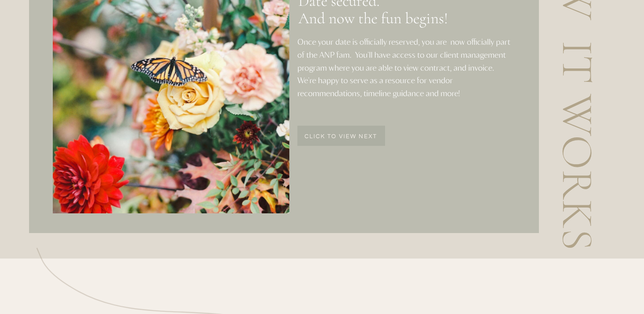 This screenshot has height=314, width=644. I want to click on p: click to view next, so click(341, 137).